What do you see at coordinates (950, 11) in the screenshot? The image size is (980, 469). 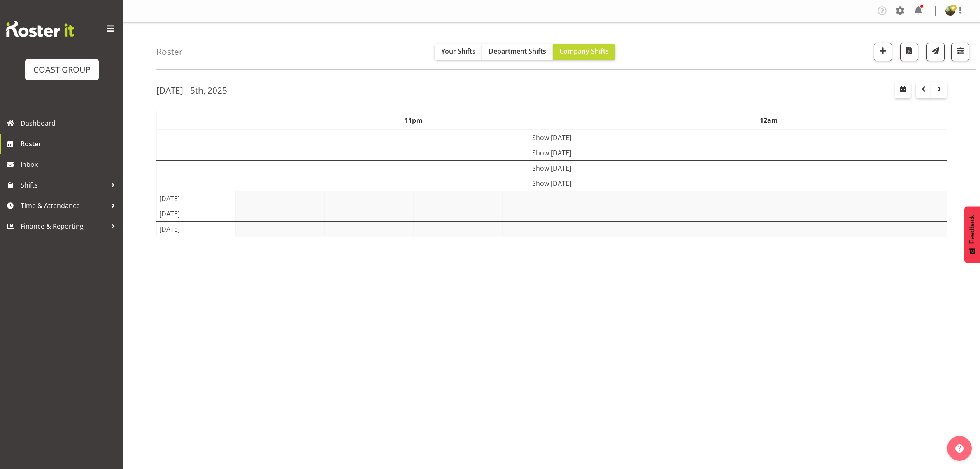 I see `img: filipo-iupelid4dee51ae661687a442d92e36fb44151.png` at bounding box center [950, 11].